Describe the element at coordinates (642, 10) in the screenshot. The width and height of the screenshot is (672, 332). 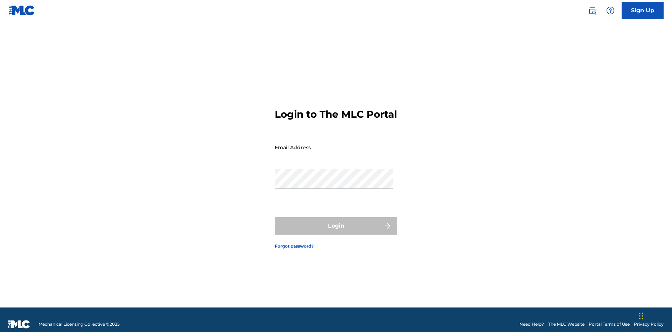
I see `a: Sign Up` at that location.